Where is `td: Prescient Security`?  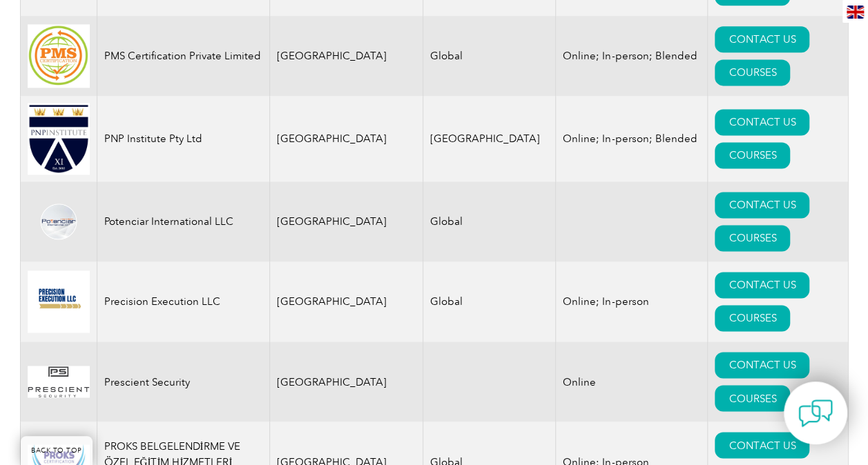 td: Prescient Security is located at coordinates (183, 382).